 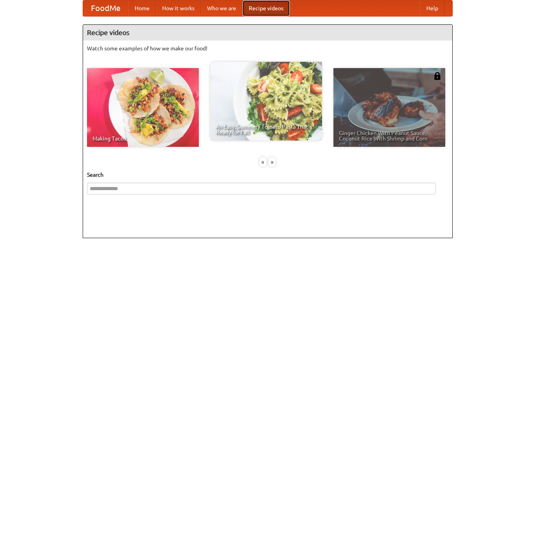 I want to click on p: Watch some examples of how we make our food!, so click(x=268, y=48).